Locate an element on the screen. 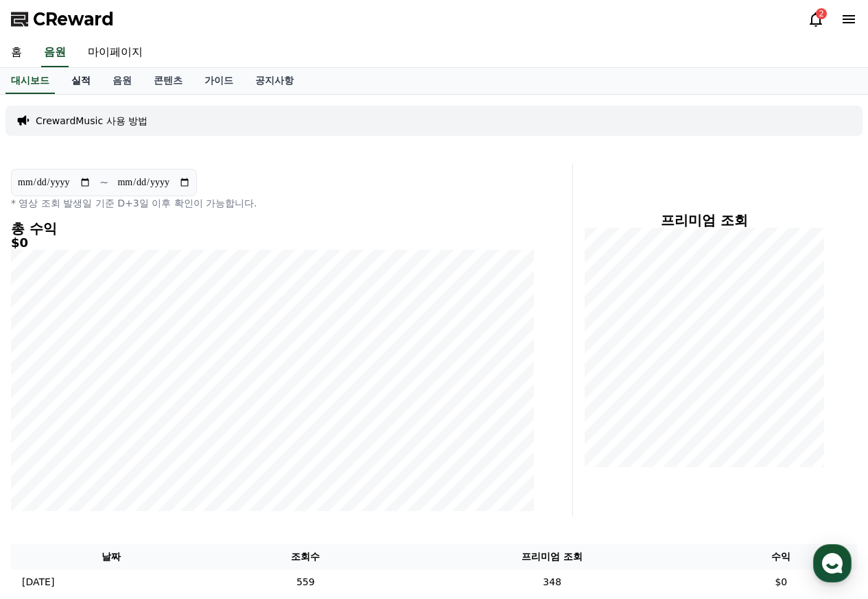 The image size is (868, 599). a: 가이드 is located at coordinates (219, 81).